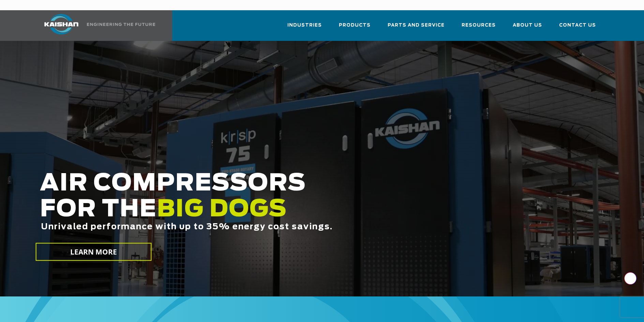  Describe the element at coordinates (416, 25) in the screenshot. I see `span: Parts and Service` at that location.